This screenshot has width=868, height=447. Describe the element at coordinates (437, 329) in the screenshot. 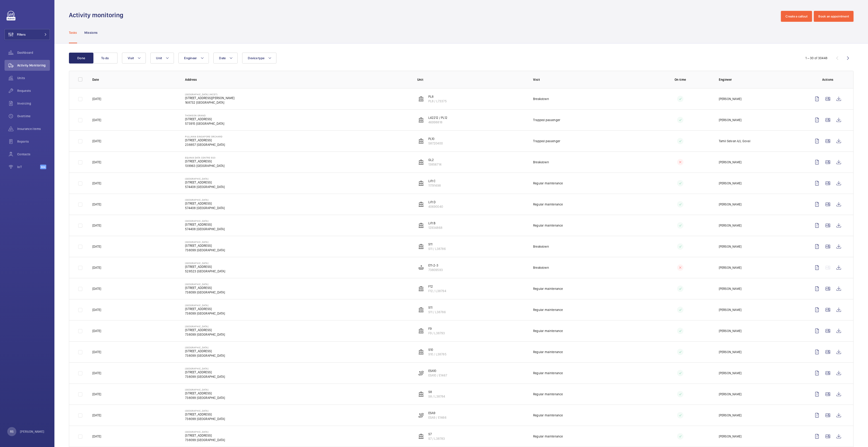

I see `p: F9` at that location.